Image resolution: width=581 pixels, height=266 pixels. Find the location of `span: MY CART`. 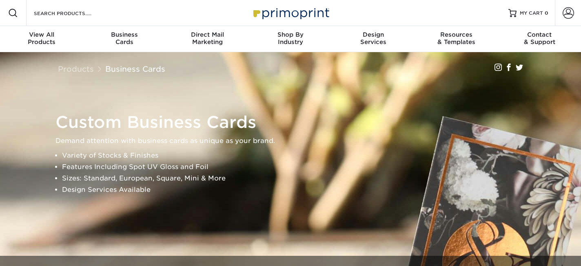

span: MY CART is located at coordinates (531, 13).